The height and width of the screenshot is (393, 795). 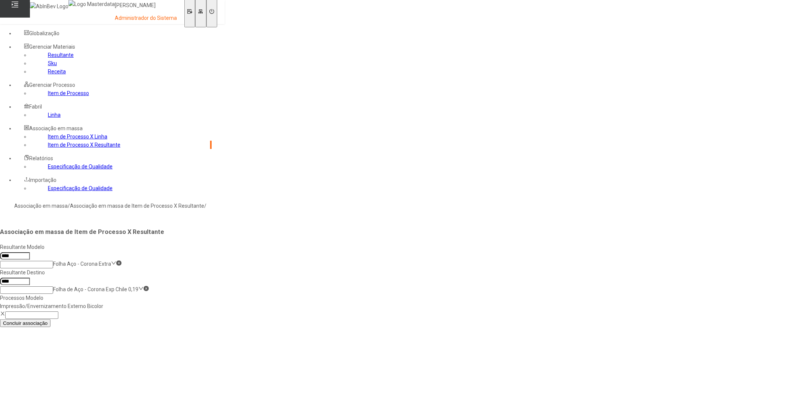 What do you see at coordinates (54, 115) in the screenshot?
I see `a: Linha` at bounding box center [54, 115].